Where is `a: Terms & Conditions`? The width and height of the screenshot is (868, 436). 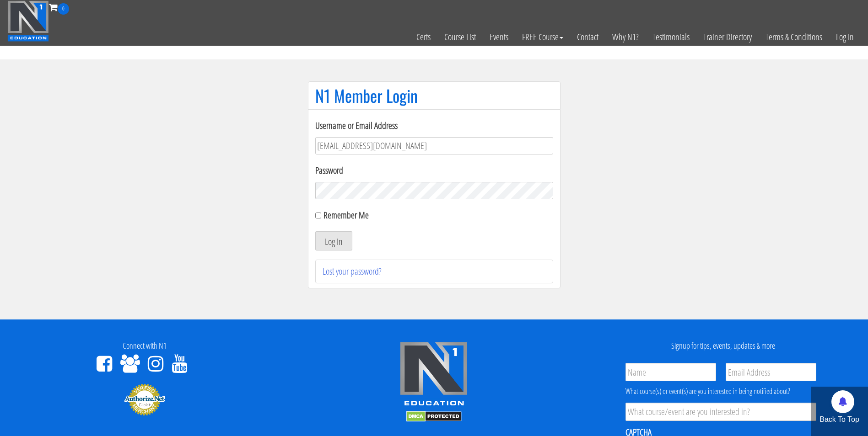 a: Terms & Conditions is located at coordinates (794, 37).